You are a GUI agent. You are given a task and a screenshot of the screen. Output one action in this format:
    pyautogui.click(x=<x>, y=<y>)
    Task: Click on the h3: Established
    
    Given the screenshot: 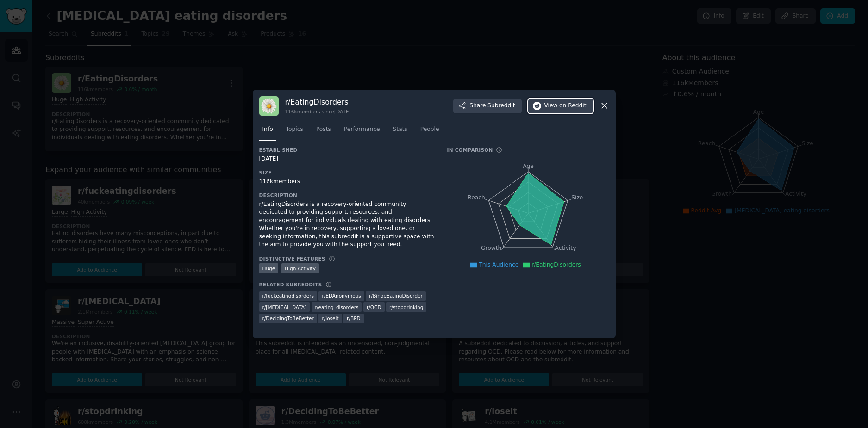 What is the action you would take?
    pyautogui.click(x=347, y=150)
    